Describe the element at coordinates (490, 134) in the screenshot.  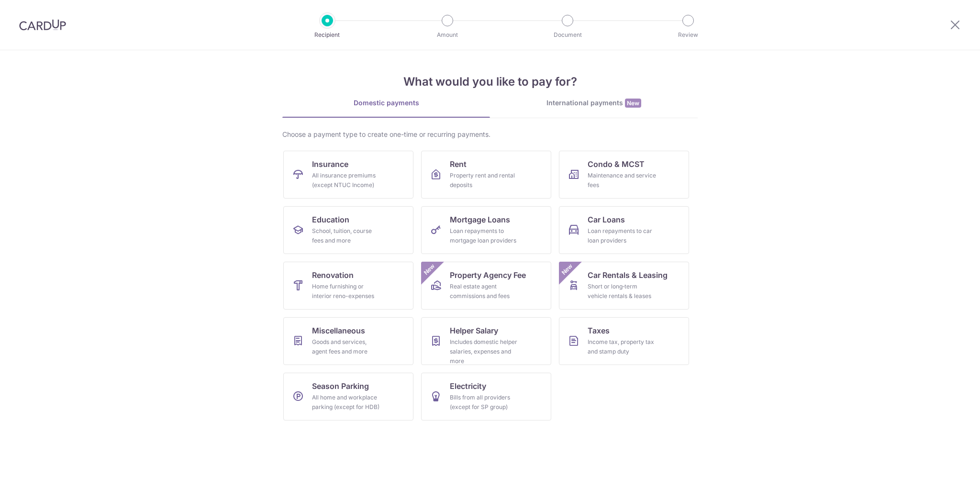
I see `div: Choose a payment type to create one-time or recurring payments.` at that location.